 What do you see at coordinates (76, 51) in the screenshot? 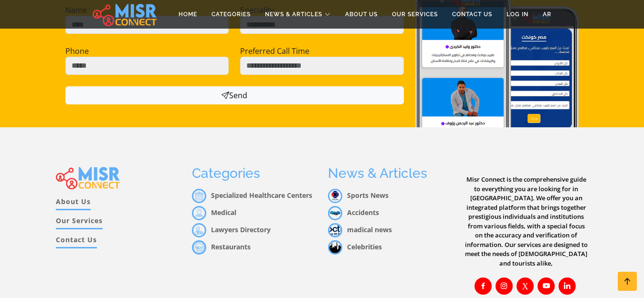
I see `label: Phone` at bounding box center [76, 51].